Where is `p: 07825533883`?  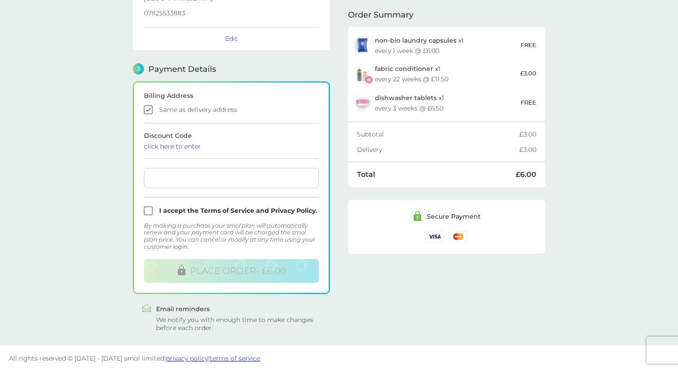 p: 07825533883 is located at coordinates (231, 13).